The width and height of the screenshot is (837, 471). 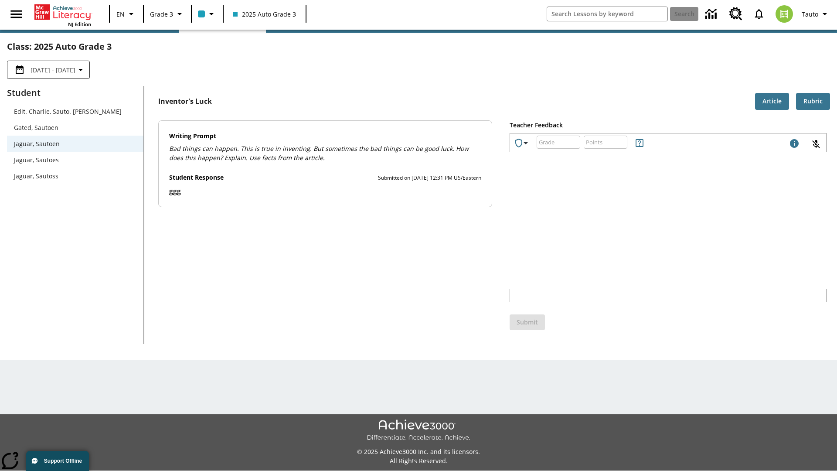 I want to click on button: Open side menu, so click(x=16, y=14).